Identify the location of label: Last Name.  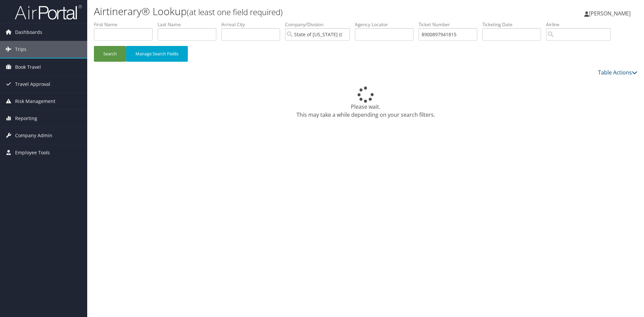
(189, 24).